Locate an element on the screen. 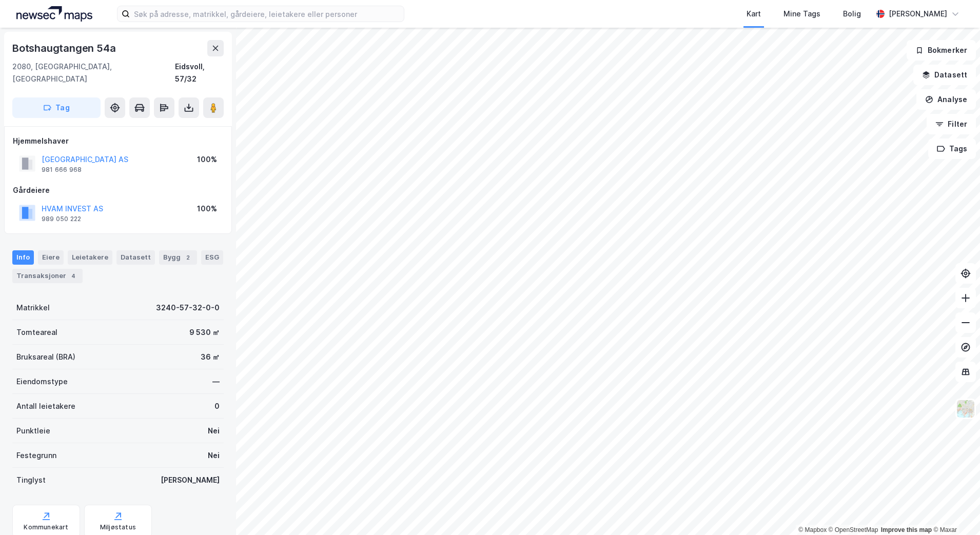 Image resolution: width=980 pixels, height=535 pixels. div: Festegrunn is located at coordinates (36, 455).